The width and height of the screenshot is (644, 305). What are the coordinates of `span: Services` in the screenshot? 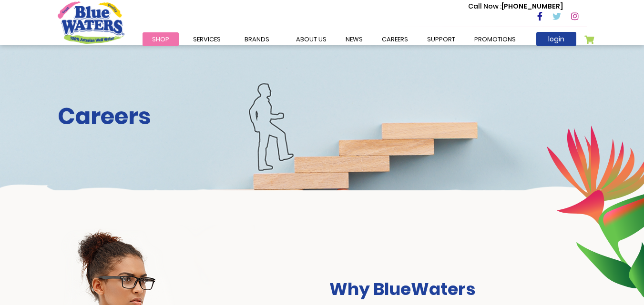 It's located at (207, 39).